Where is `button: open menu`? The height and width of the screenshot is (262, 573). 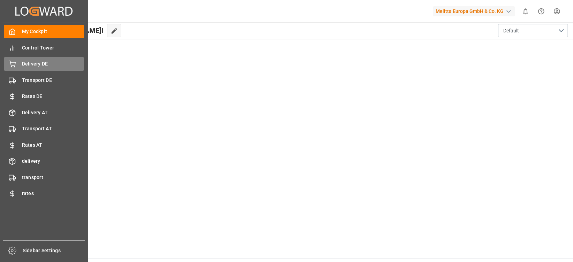
button: open menu is located at coordinates (533, 31).